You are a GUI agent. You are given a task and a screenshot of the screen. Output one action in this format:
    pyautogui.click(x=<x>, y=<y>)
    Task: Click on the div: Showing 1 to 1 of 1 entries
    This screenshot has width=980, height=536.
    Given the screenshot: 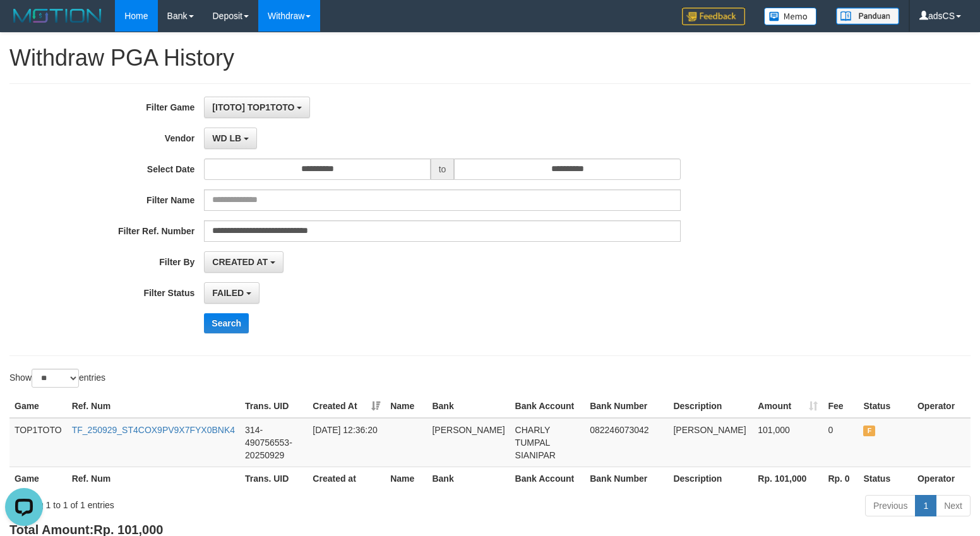 What is the action you would take?
    pyautogui.click(x=204, y=502)
    